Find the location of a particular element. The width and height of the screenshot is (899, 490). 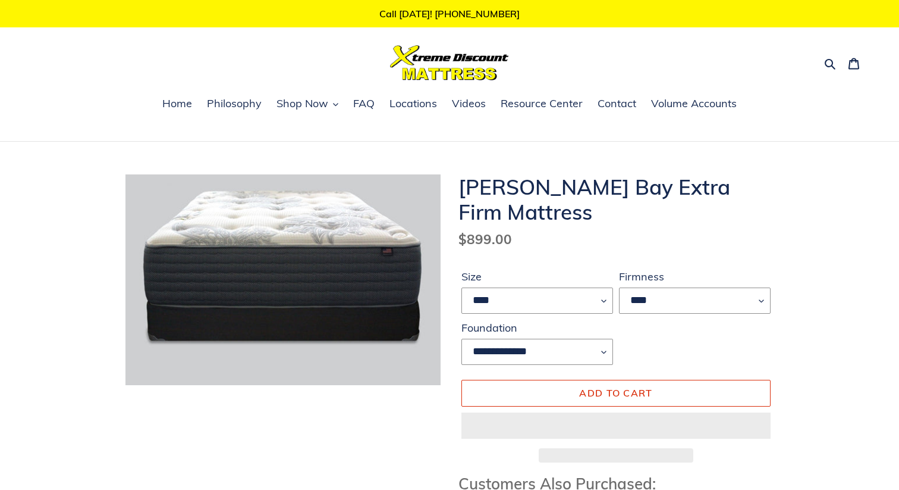

button: Add to cart is located at coordinates (616, 393).